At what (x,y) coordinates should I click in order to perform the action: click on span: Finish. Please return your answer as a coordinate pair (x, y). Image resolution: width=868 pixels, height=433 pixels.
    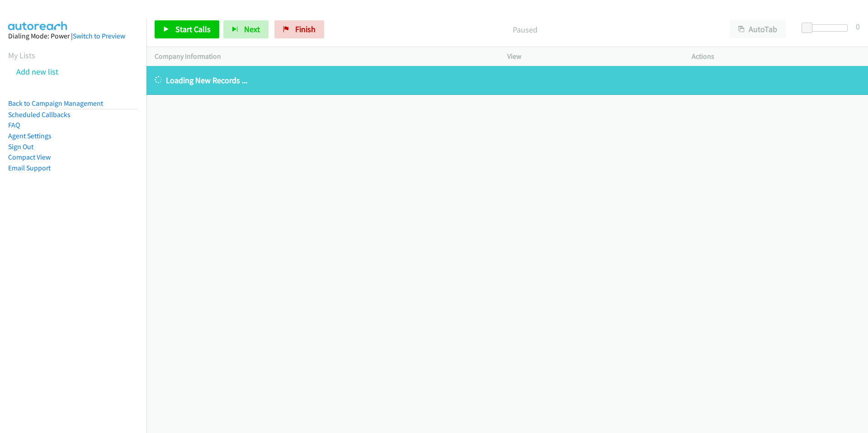
    Looking at the image, I should click on (305, 29).